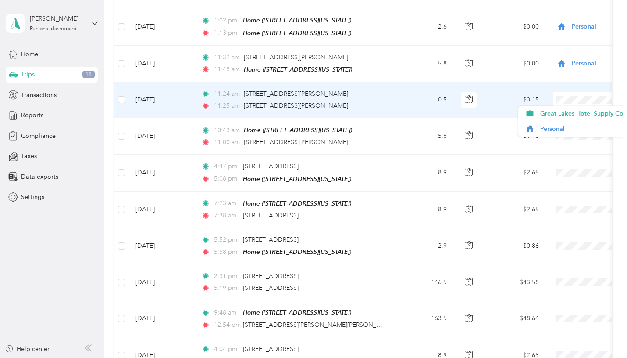 The height and width of the screenshot is (358, 627). Describe the element at coordinates (226, 288) in the screenshot. I see `span: 5:19 pm` at that location.